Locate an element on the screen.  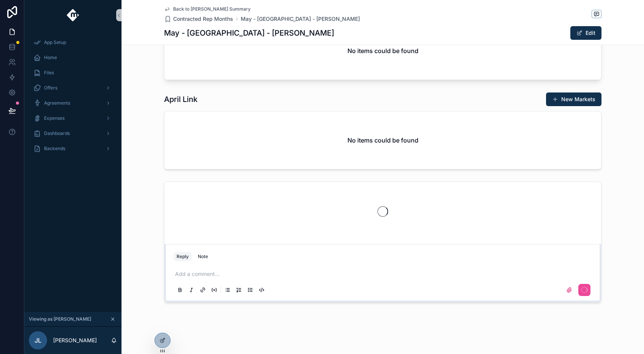
a: Agreements is located at coordinates (73, 103).